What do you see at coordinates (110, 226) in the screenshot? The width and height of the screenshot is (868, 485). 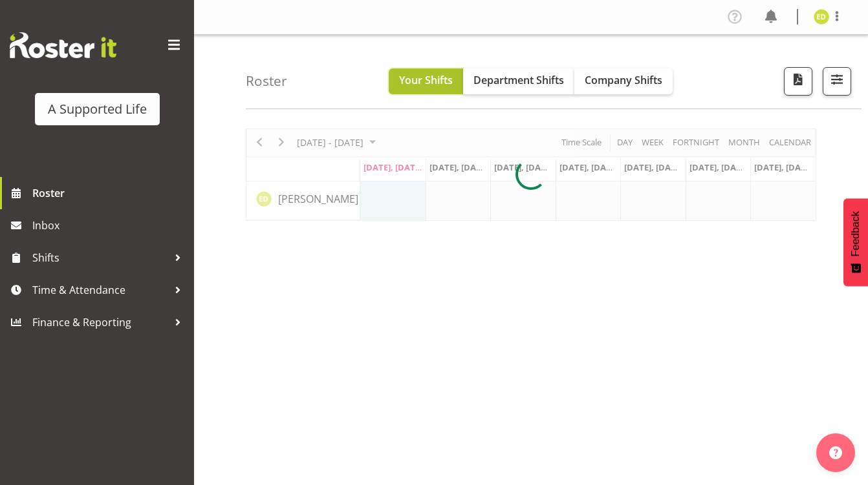 I see `span: Inbox` at bounding box center [110, 226].